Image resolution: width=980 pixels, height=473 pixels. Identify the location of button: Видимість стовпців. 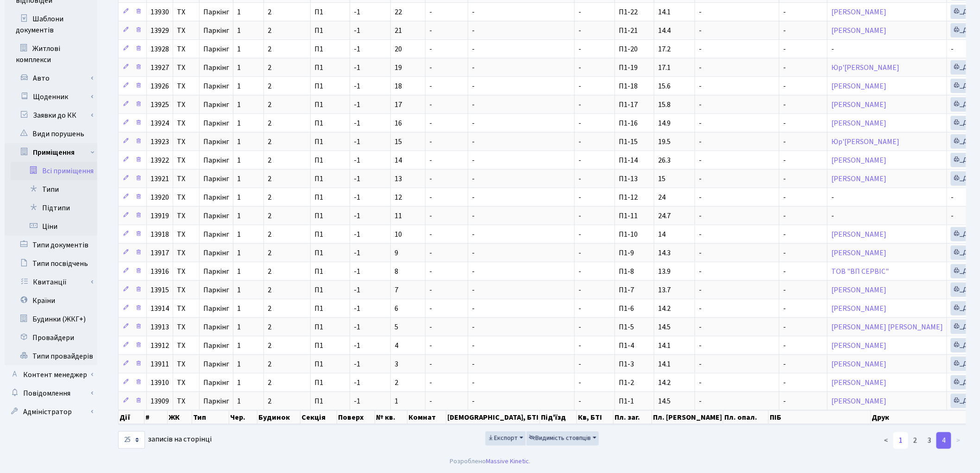
(563, 438).